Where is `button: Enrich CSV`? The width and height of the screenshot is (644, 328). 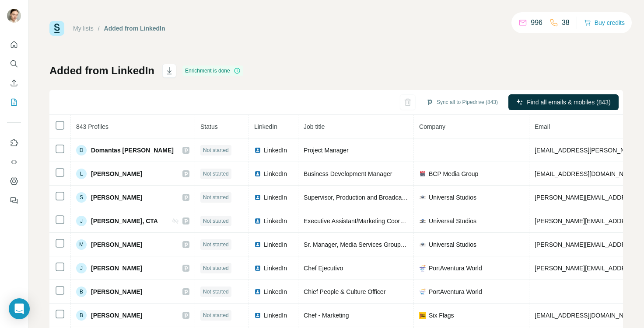 button: Enrich CSV is located at coordinates (14, 83).